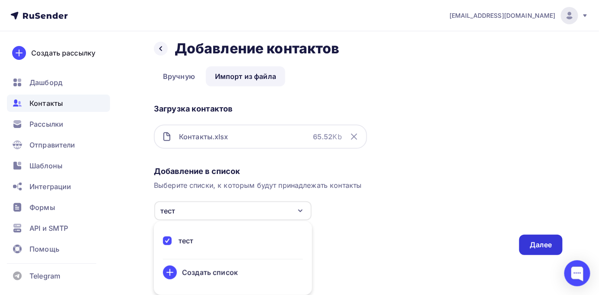 The image size is (599, 295). Describe the element at coordinates (46, 166) in the screenshot. I see `span: Шаблоны` at that location.